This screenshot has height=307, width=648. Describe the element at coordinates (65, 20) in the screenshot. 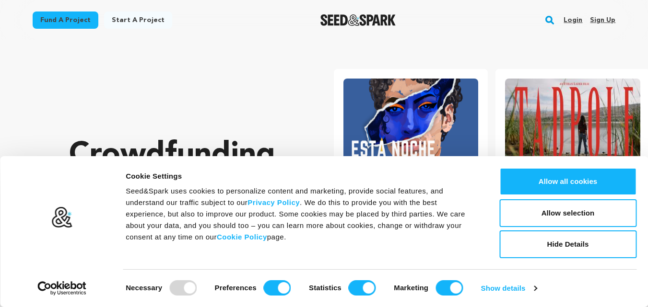

I see `a: Fund a project` at that location.